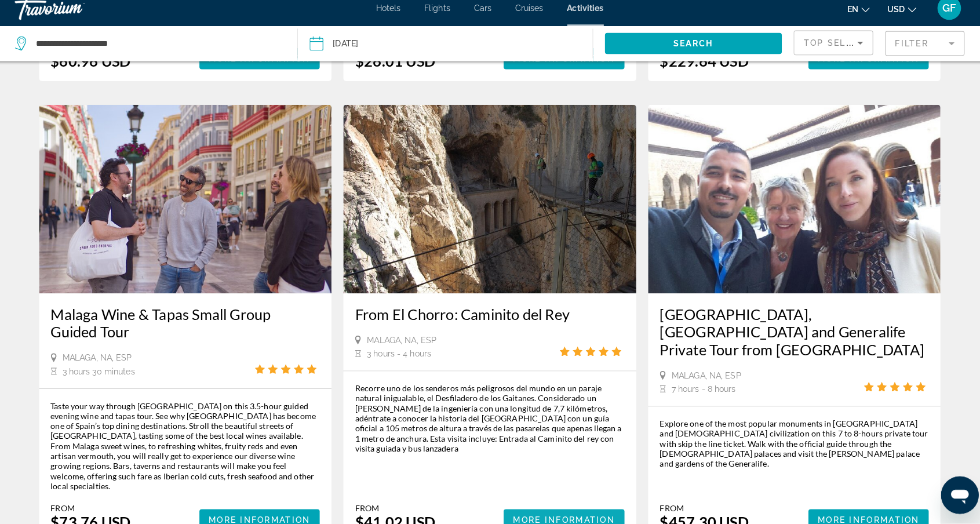 The height and width of the screenshot is (524, 980). What do you see at coordinates (827, 52) in the screenshot?
I see `mat-select: Sort by` at bounding box center [827, 52].